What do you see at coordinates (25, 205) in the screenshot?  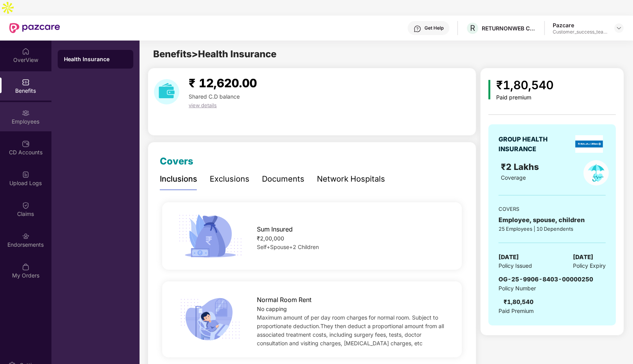 I see `img: svg+xml;base64,PHN2ZyBpZD0iQ2xhaW0iIHhtbG5zPSJodHRwOi8vd3d3LnczLm9yZy8yMDAwL3N2ZyIgd2lkdGg9IjIwIi...` at bounding box center [25, 205].